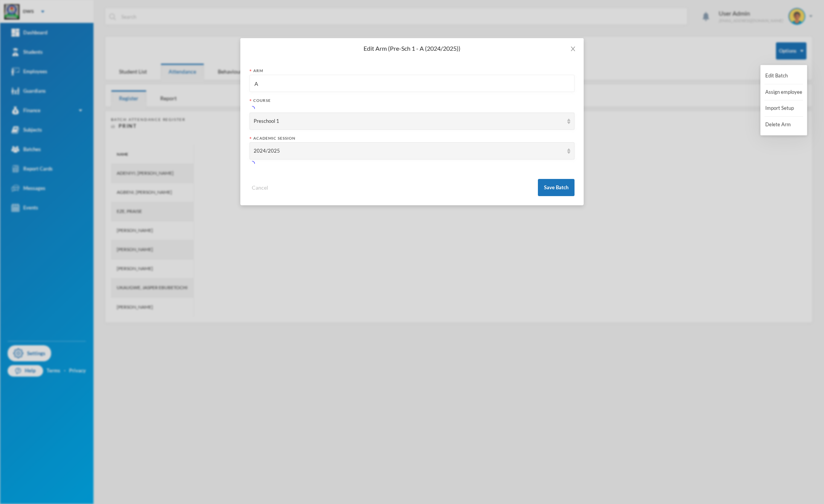  I want to click on button: Cancel, so click(260, 188).